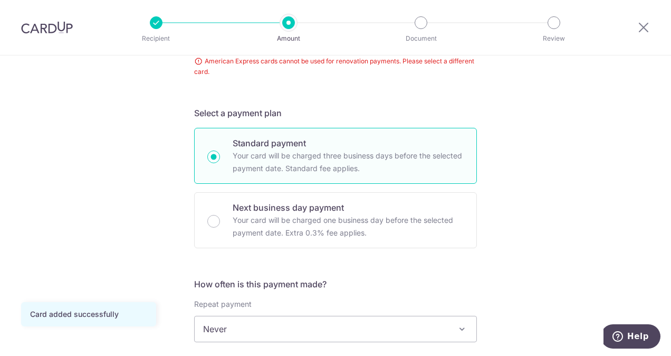  I want to click on p: Your card will be charged one business day before the selected payment date. Extra 0.3% fee applies., so click(348, 226).